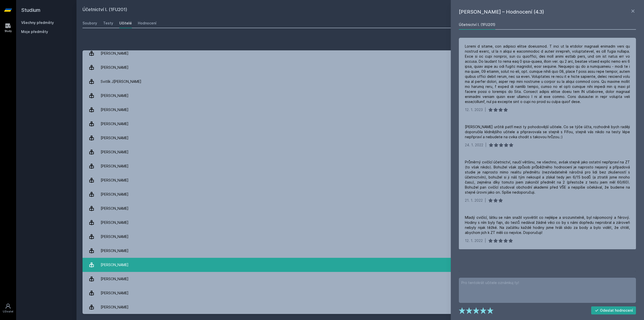 The width and height of the screenshot is (644, 320). What do you see at coordinates (147, 23) in the screenshot?
I see `div: Hodnocení` at bounding box center [147, 23].